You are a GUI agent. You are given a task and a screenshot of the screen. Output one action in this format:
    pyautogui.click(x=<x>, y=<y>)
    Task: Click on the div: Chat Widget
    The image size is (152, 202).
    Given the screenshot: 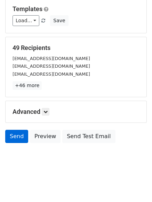 What is the action you would take?
    pyautogui.click(x=134, y=185)
    